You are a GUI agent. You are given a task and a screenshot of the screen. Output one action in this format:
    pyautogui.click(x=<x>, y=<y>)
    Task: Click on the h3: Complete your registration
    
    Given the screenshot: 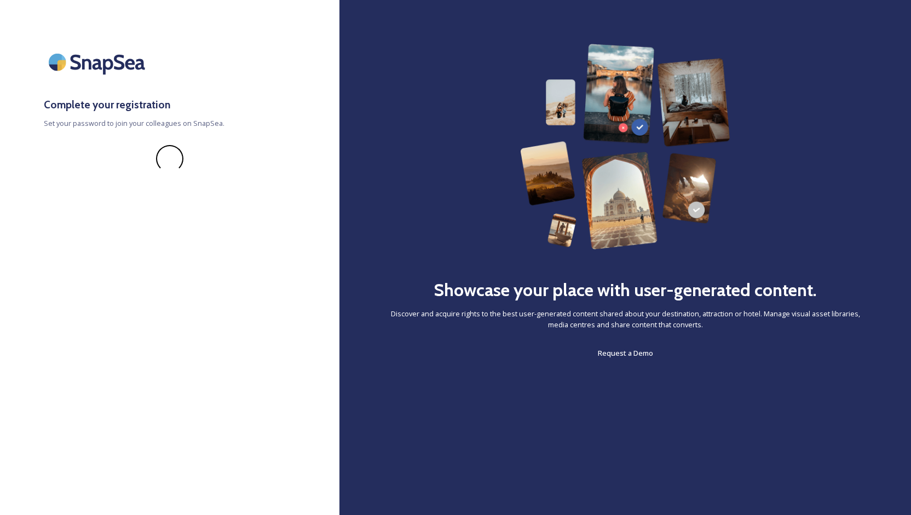 What is the action you would take?
    pyautogui.click(x=170, y=105)
    